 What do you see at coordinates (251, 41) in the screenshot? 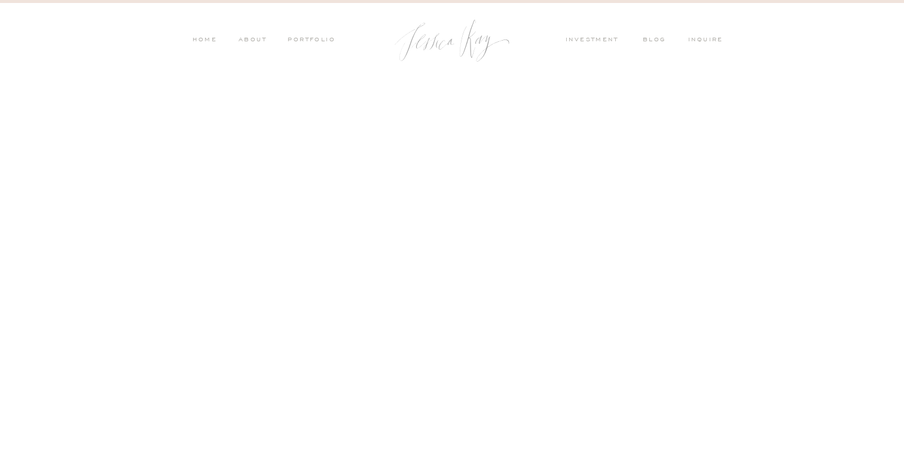
I see `nav: ABOUT` at bounding box center [251, 41].